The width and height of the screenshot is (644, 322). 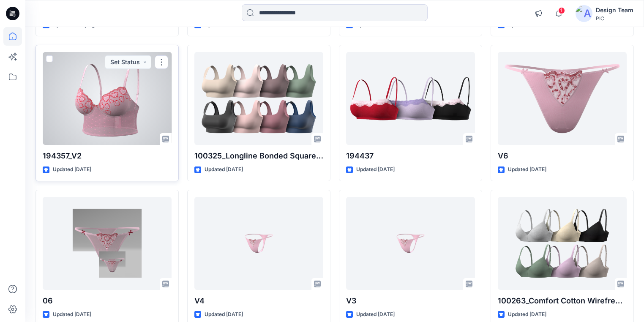 I want to click on img: avatar, so click(x=584, y=14).